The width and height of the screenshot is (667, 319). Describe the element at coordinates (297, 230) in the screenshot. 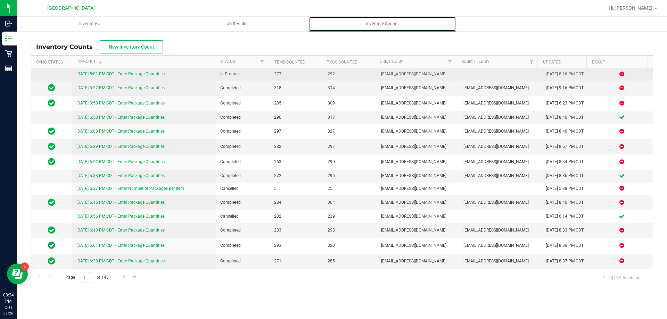

I see `span: 283` at that location.